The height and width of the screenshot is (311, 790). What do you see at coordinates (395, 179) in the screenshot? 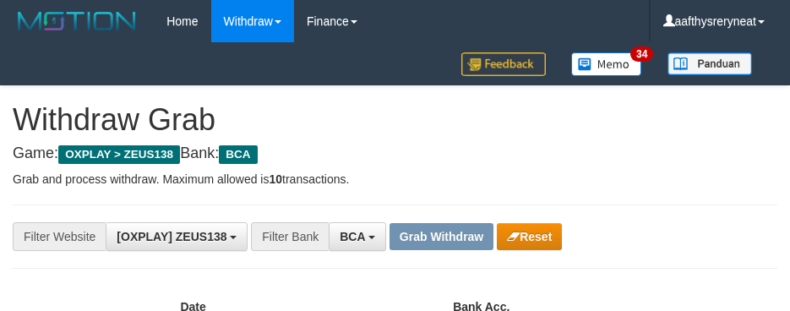
I see `p: Grab and process withdraw. Maximum allowed is transactions.` at bounding box center [395, 179].